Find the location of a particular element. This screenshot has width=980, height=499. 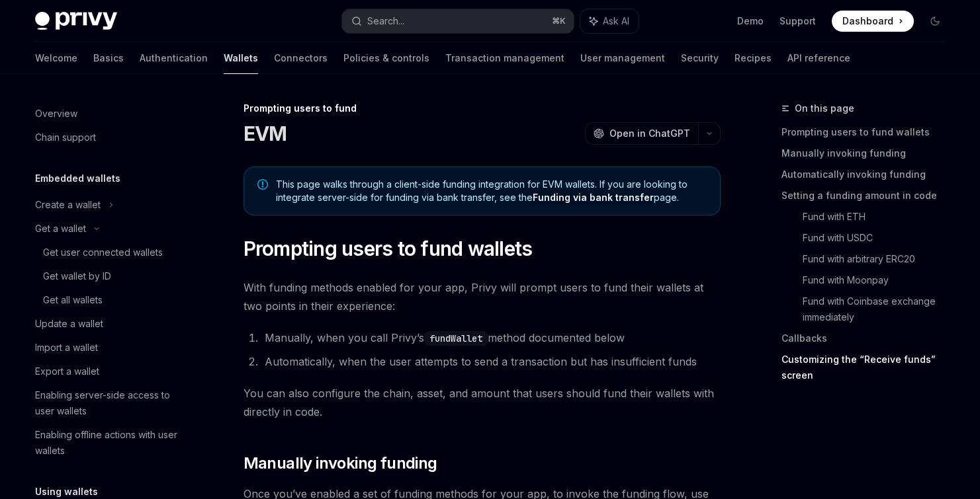

a: Welcome is located at coordinates (56, 58).